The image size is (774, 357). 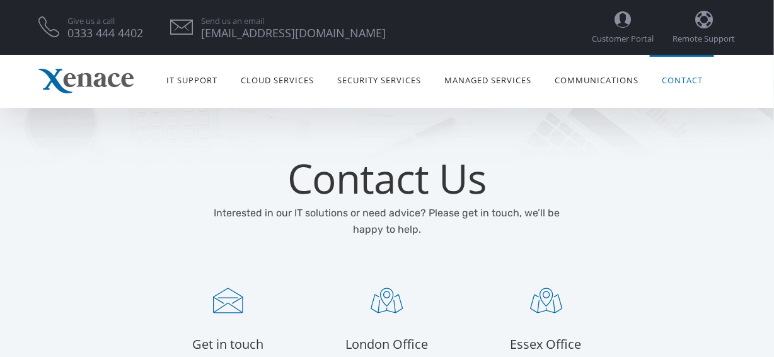 I want to click on a: IT Support, so click(x=192, y=79).